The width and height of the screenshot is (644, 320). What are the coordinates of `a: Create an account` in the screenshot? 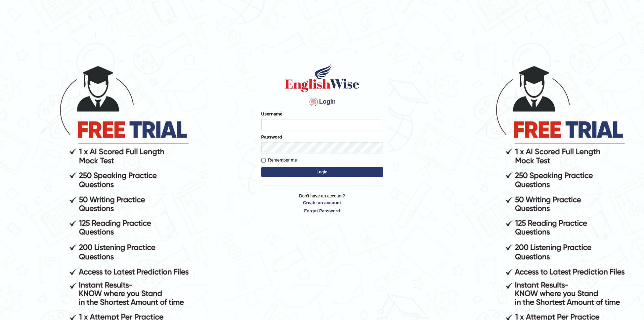 It's located at (322, 202).